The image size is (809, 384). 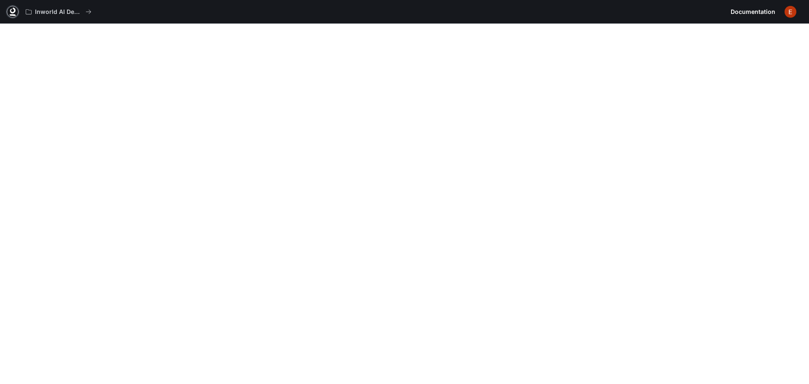 I want to click on button: User avatar, so click(x=790, y=12).